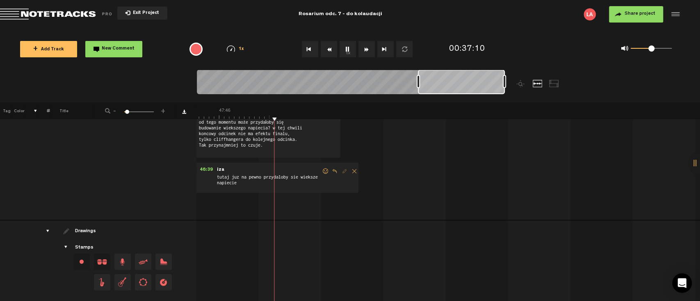  Describe the element at coordinates (681, 283) in the screenshot. I see `div: Open Intercom Messenger` at that location.